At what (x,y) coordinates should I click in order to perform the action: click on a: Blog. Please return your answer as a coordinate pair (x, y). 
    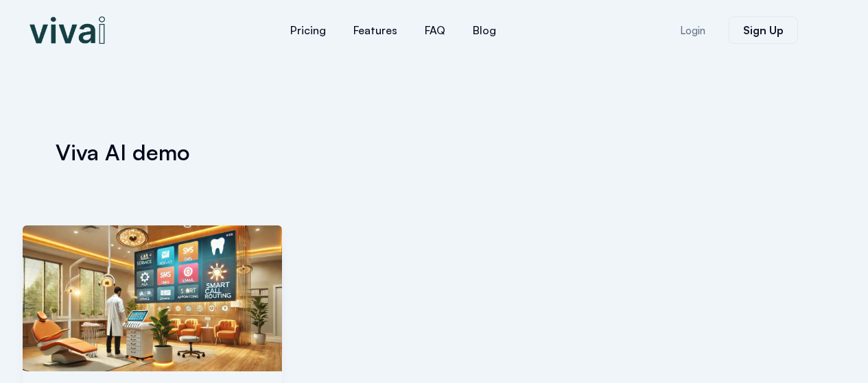
    Looking at the image, I should click on (485, 30).